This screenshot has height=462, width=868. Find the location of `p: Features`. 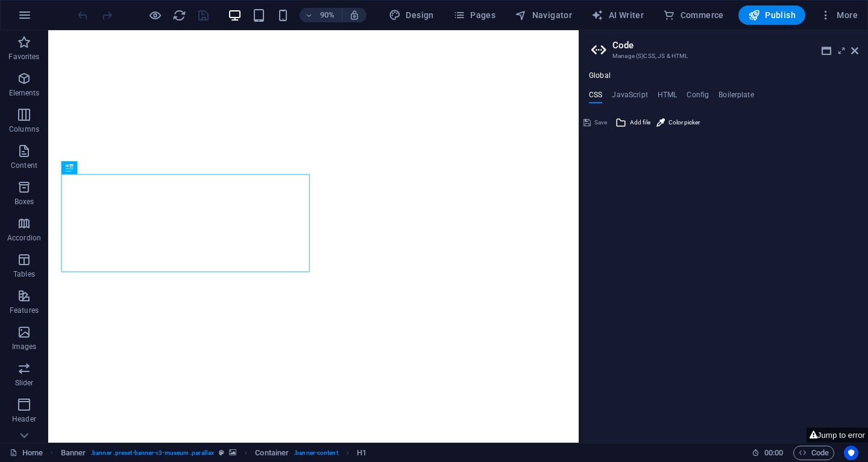

p: Features is located at coordinates (24, 311).